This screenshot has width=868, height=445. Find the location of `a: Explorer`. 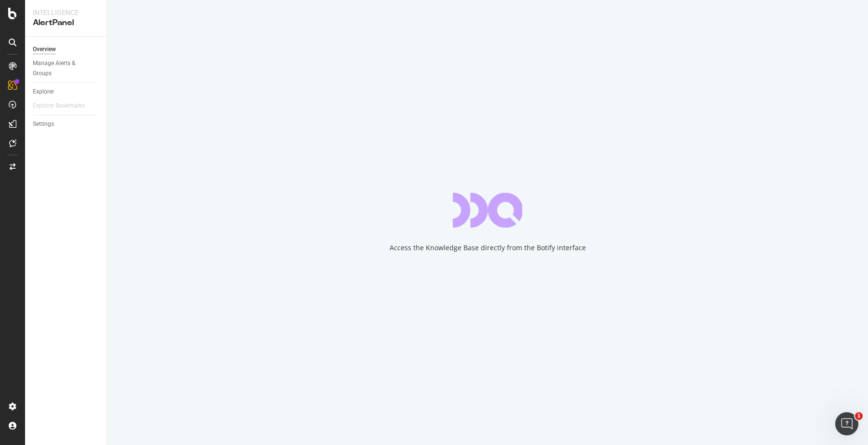

a: Explorer is located at coordinates (66, 92).